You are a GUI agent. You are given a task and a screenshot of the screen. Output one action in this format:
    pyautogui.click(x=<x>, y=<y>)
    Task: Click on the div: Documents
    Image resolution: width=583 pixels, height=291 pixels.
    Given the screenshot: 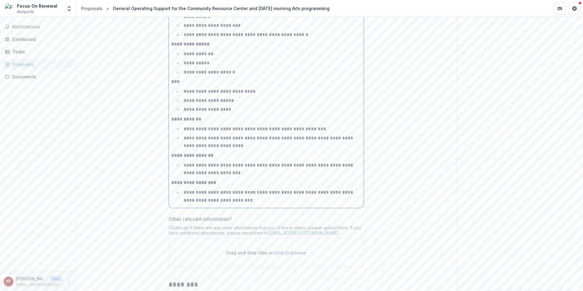 What is the action you would take?
    pyautogui.click(x=40, y=77)
    